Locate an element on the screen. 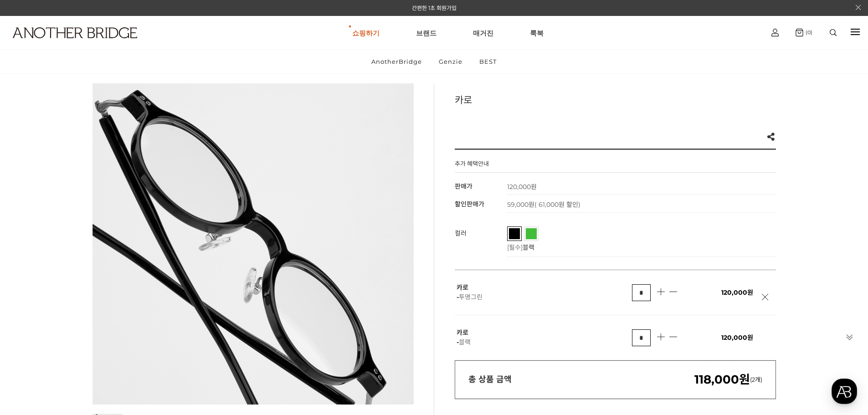 This screenshot has width=868, height=415. p: [필수] is located at coordinates (639, 247).